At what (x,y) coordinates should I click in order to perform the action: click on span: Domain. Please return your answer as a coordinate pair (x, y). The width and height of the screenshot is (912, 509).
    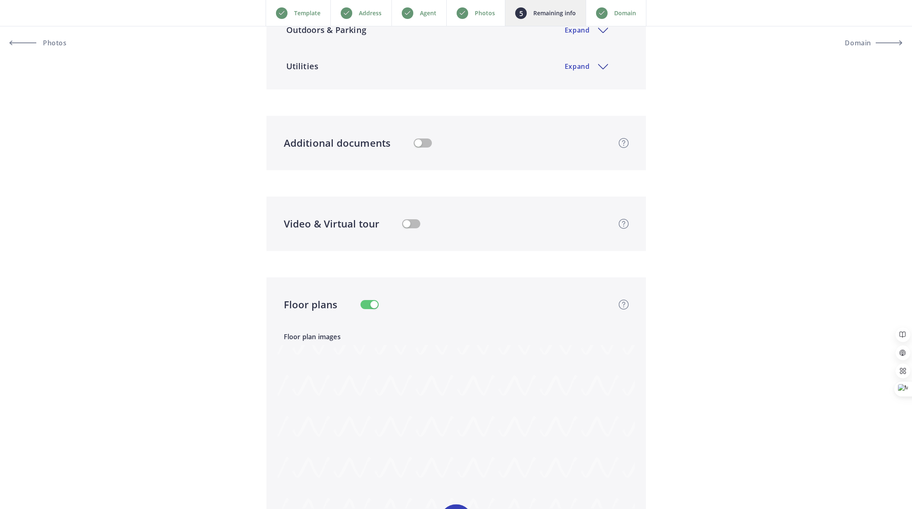
    Looking at the image, I should click on (858, 43).